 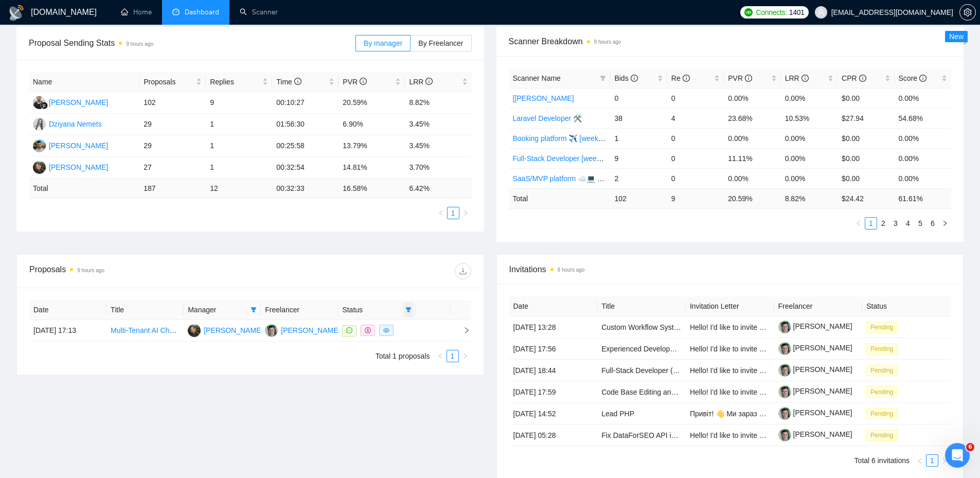 What do you see at coordinates (537, 78) in the screenshot?
I see `span: Scanner Name` at bounding box center [537, 78].